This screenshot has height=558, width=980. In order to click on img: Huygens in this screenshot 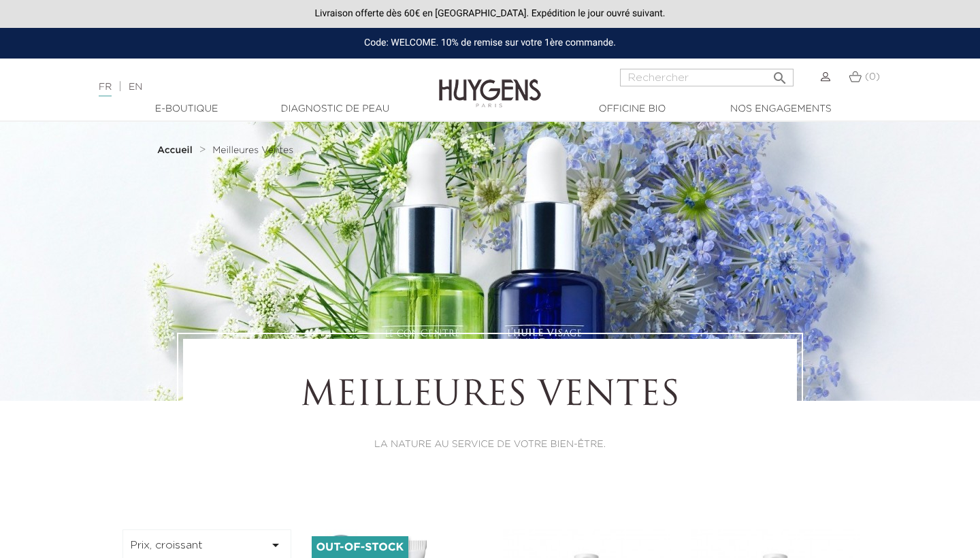, I will do `click(490, 83)`.